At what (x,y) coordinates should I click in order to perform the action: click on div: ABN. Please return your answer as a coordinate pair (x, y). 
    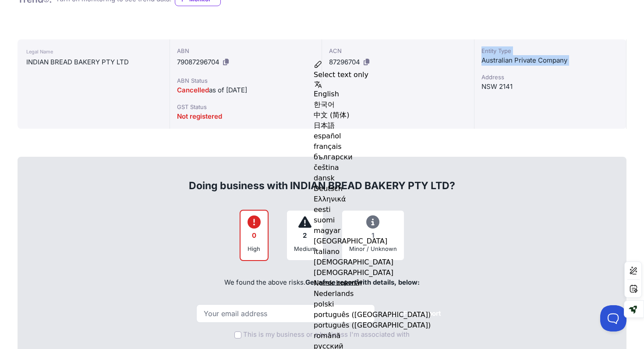
    Looking at the image, I should click on (245, 51).